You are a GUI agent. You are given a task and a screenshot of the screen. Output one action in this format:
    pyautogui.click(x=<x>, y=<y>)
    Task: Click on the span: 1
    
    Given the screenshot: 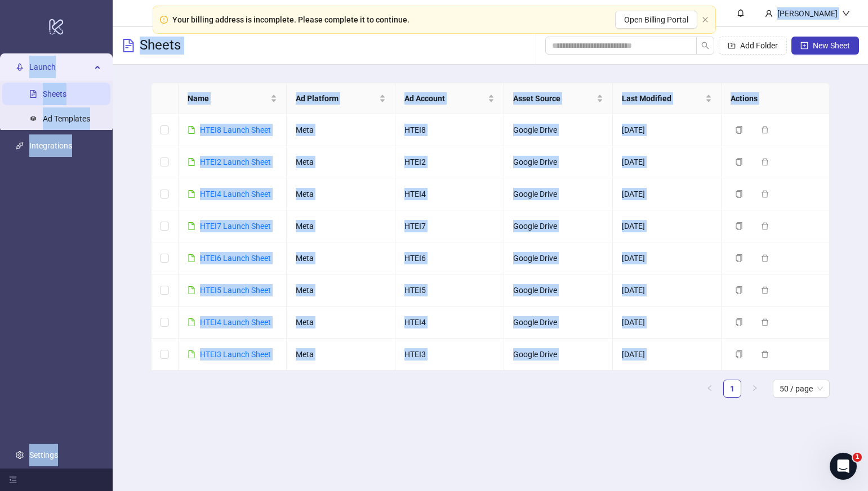 What is the action you would take?
    pyautogui.click(x=858, y=458)
    